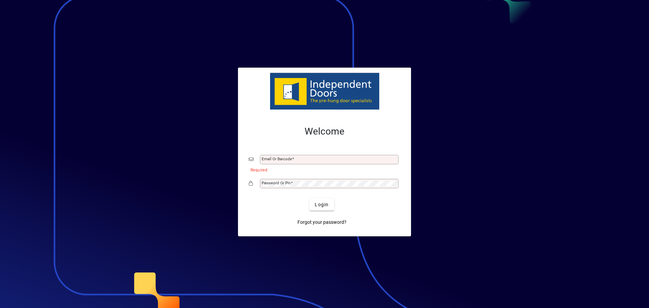  What do you see at coordinates (322, 169) in the screenshot?
I see `mat-error: Required` at bounding box center [322, 169].